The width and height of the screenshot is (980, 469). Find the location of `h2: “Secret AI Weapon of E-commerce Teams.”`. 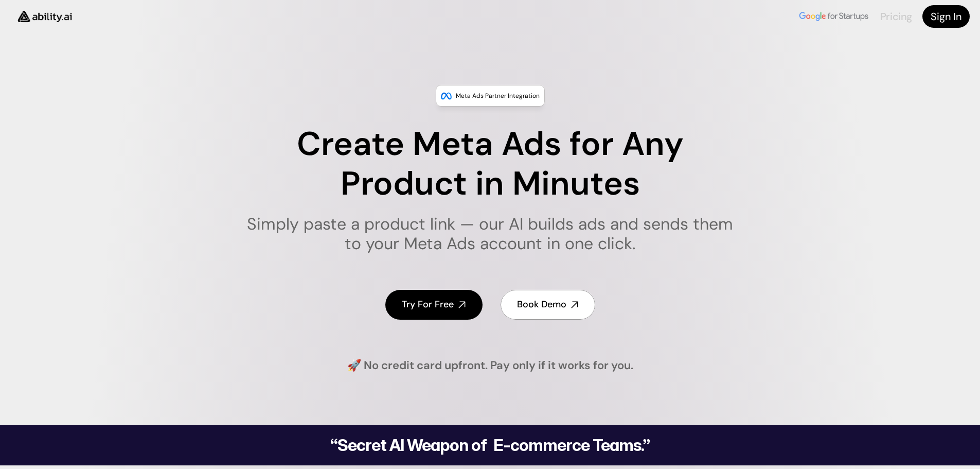

h2: “Secret AI Weapon of E-commerce Teams.” is located at coordinates (490, 445).